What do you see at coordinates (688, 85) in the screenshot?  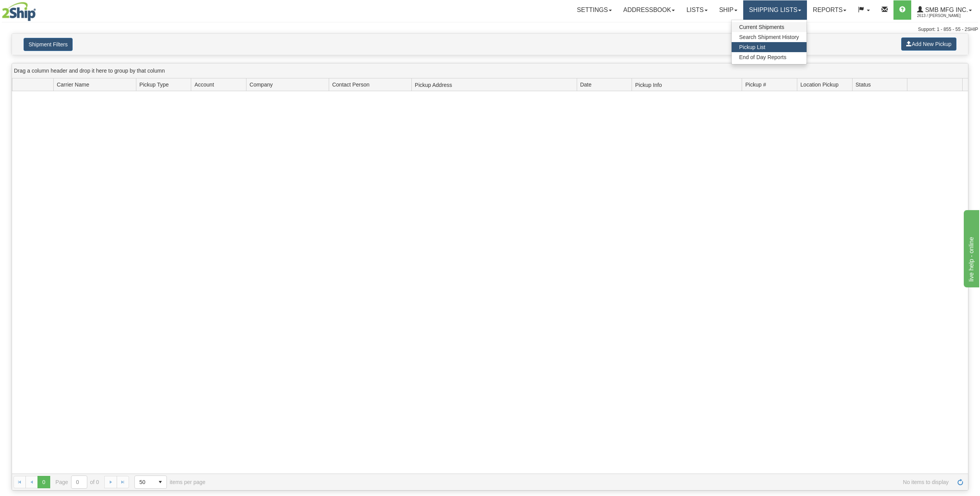 I see `span: Pickup Info` at bounding box center [688, 85].